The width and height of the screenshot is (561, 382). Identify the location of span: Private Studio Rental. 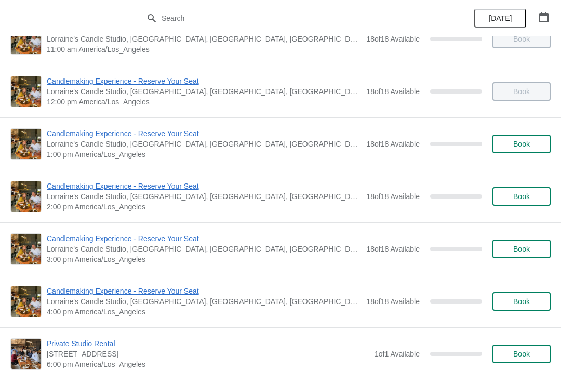
(208, 343).